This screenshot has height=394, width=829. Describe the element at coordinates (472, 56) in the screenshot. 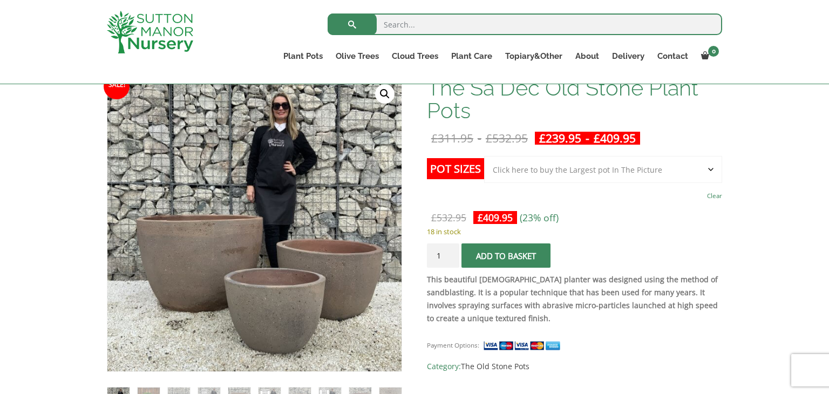

I see `a: Plant Care` at that location.